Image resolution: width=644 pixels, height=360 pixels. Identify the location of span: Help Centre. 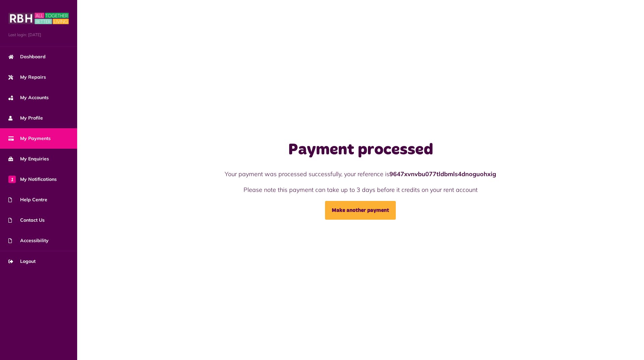
(28, 200).